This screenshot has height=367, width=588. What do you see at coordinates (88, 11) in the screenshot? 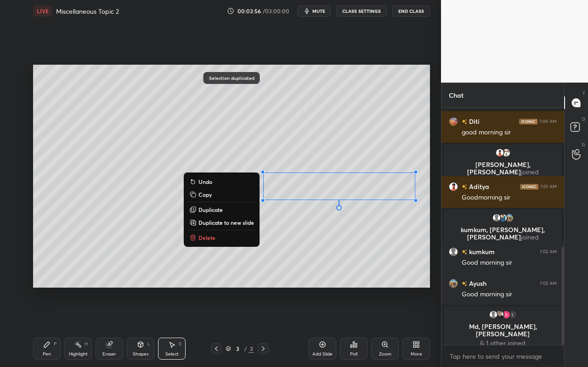
I see `h4: Miscellaneous Topic 2` at bounding box center [88, 11].